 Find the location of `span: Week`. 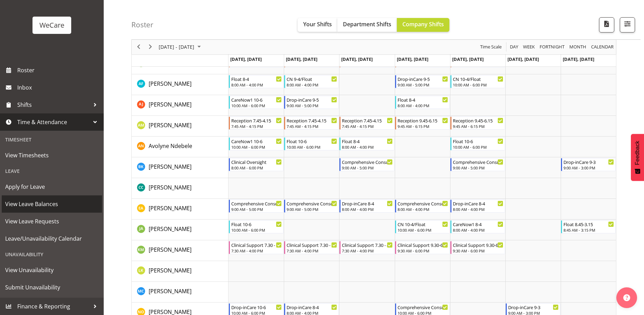

span: Week is located at coordinates (529, 47).